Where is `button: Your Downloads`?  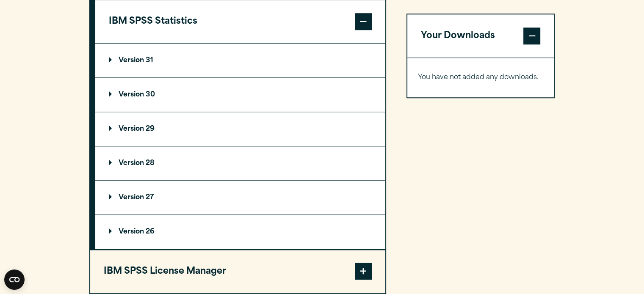
button: Your Downloads is located at coordinates (481, 36).